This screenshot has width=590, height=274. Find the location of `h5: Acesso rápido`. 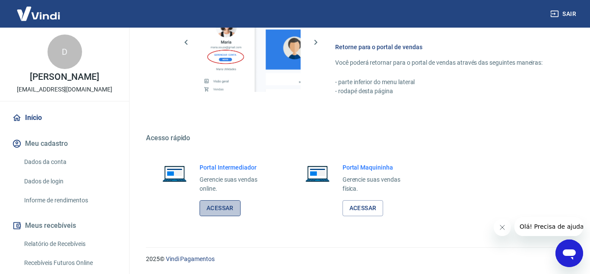

h5: Acesso rápido is located at coordinates (358, 138).